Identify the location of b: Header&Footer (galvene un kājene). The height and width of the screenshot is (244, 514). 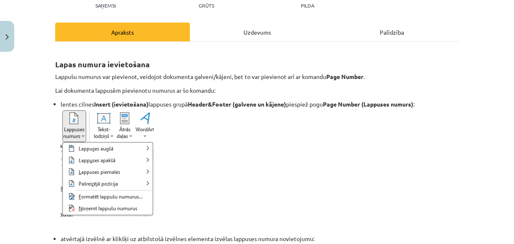
(237, 104).